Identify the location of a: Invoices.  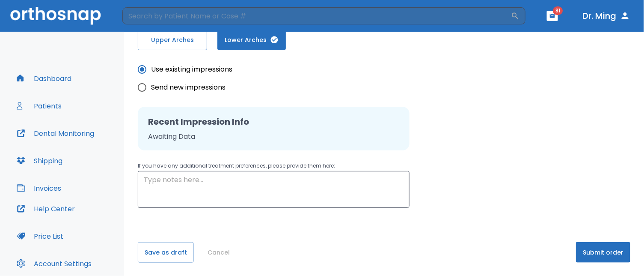
(39, 188).